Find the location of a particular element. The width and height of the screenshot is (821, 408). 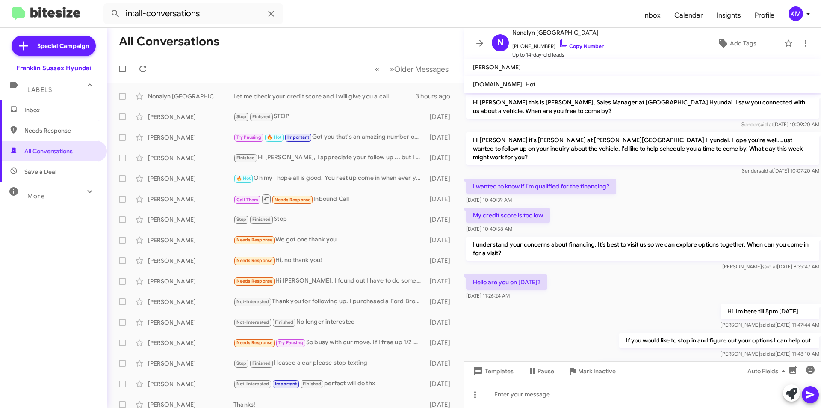

div: We got one thank you is located at coordinates (329, 239).